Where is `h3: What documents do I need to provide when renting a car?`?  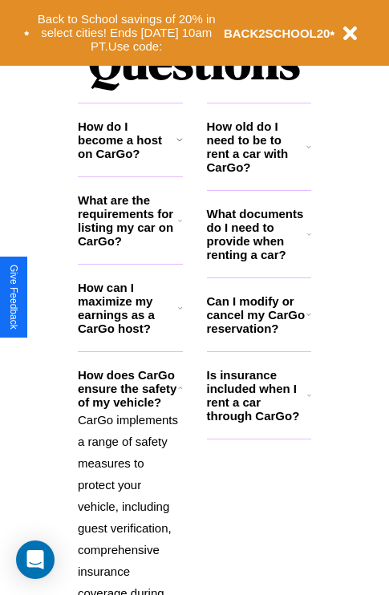 h3: What documents do I need to provide when renting a car? is located at coordinates (258, 234).